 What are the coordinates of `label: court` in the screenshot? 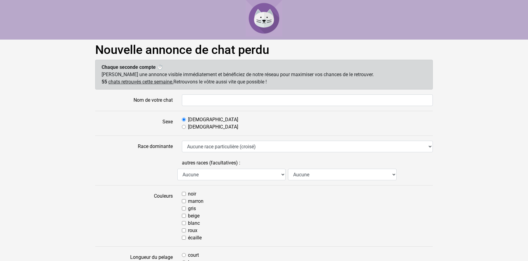 It's located at (193, 255).